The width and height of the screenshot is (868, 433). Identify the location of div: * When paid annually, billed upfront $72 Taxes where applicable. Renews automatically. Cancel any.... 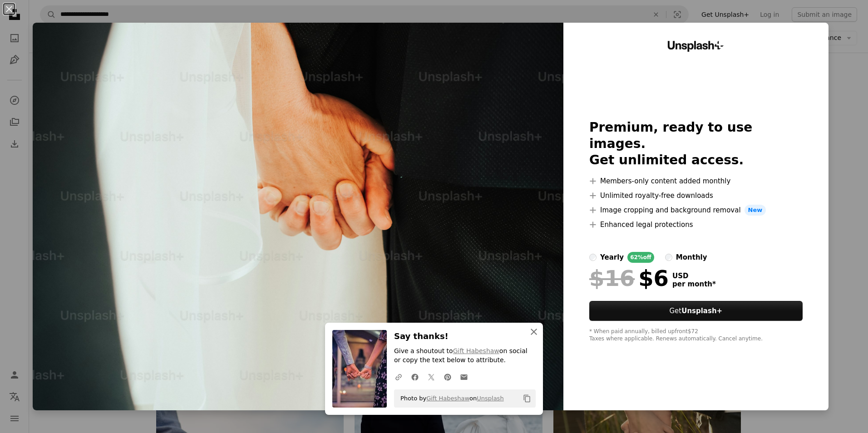
(696, 335).